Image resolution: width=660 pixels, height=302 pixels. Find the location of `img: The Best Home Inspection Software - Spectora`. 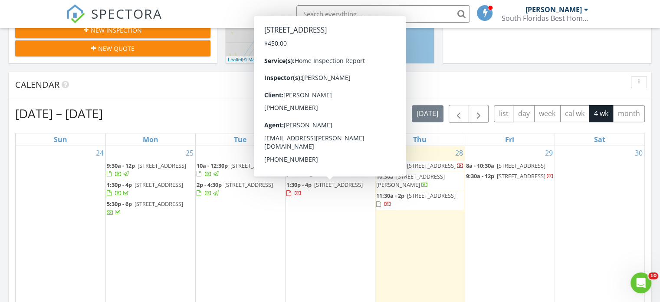

img: The Best Home Inspection Software - Spectora is located at coordinates (76, 14).